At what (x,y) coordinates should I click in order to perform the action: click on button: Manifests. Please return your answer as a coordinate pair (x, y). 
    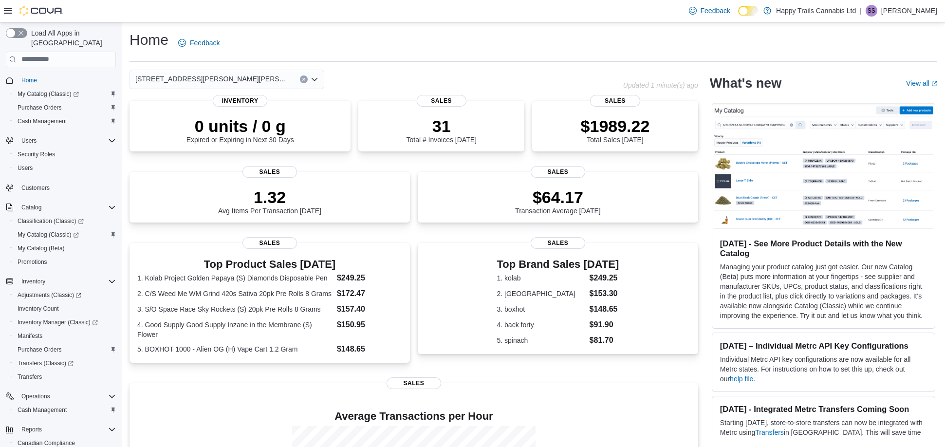
    Looking at the image, I should click on (65, 336).